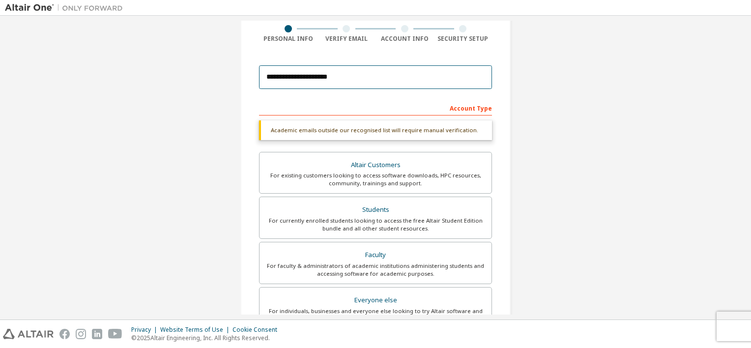 Image resolution: width=751 pixels, height=348 pixels. I want to click on div: Verify Email, so click(346, 39).